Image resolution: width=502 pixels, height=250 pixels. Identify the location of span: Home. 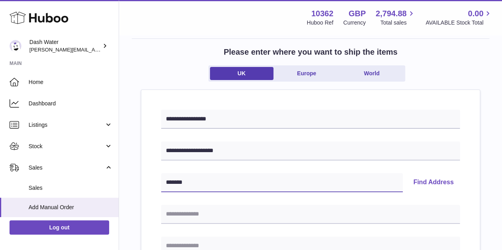
(71, 82).